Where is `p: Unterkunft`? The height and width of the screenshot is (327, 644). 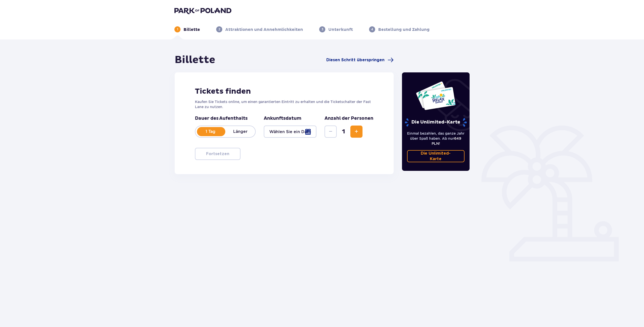
p: Unterkunft is located at coordinates (340, 30).